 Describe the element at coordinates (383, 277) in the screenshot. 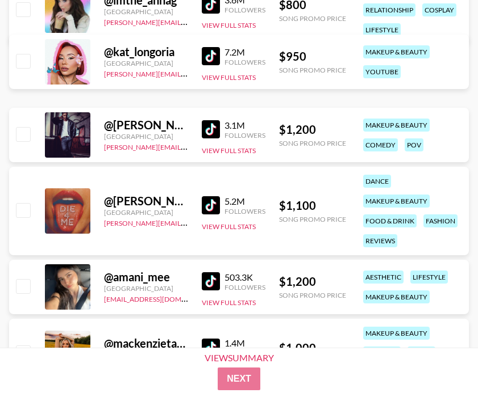

I see `div: aesthetic` at that location.